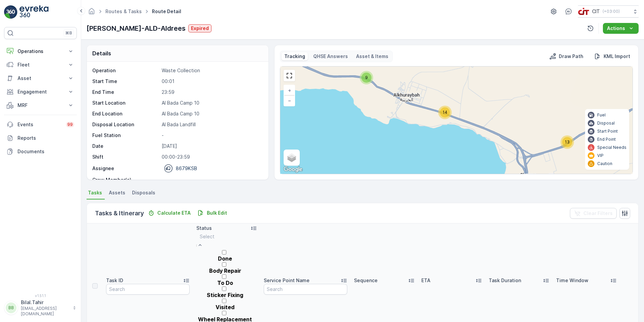 The image size is (644, 322). What do you see at coordinates (293, 169) in the screenshot?
I see `a: Open this area in Google Maps (opens a new window)` at bounding box center [293, 169].